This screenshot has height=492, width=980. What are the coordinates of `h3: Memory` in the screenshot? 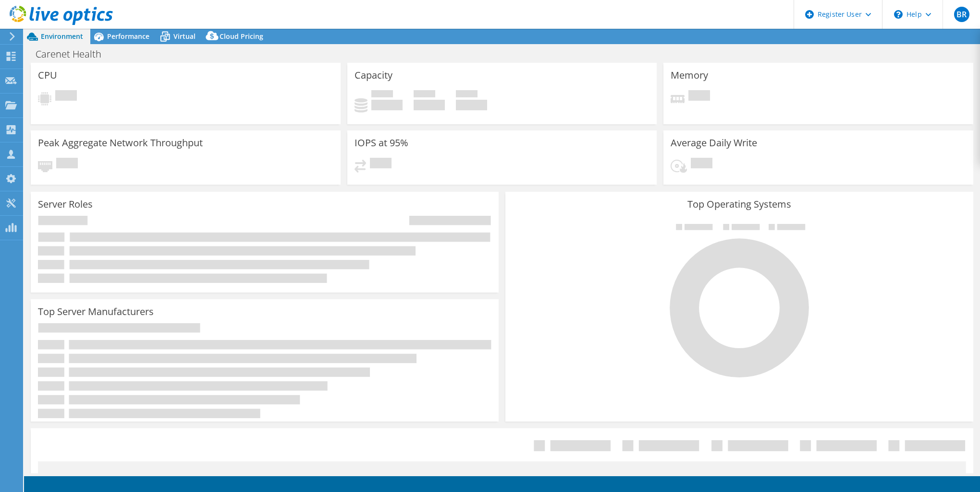 It's located at (689, 76).